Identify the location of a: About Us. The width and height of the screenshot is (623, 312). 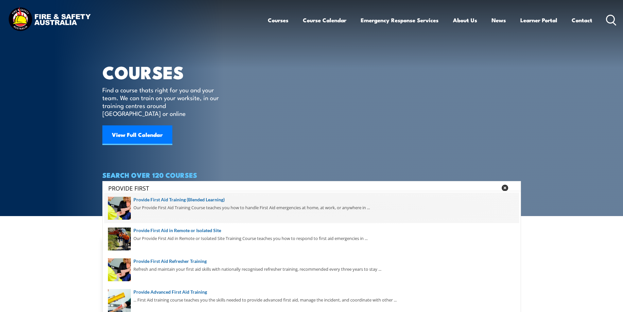
(465, 20).